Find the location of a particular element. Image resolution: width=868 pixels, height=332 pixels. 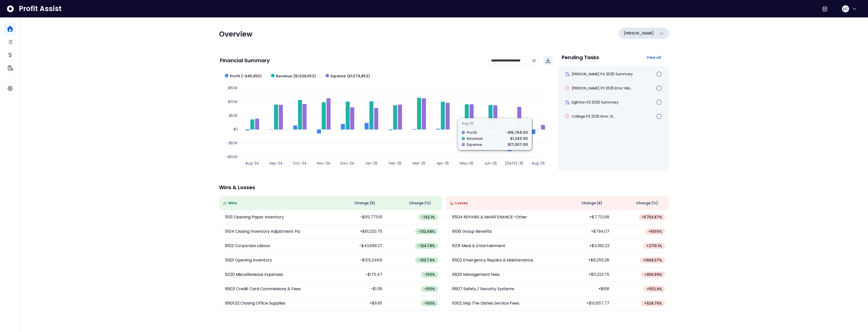

span: -103.74 % is located at coordinates (426, 260).